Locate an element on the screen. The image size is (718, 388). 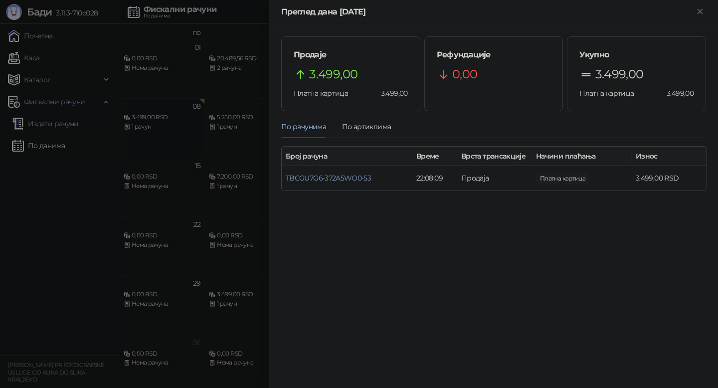
div: По рачунима is located at coordinates (304, 127).